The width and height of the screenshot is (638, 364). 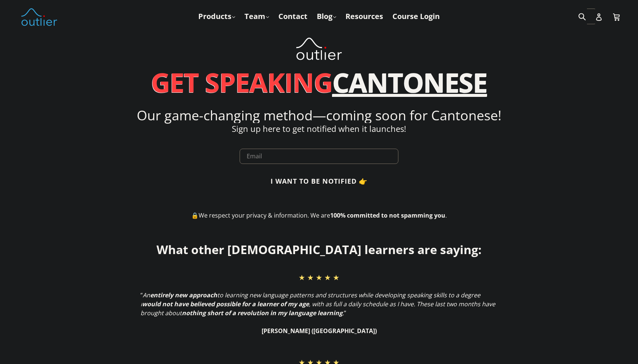 What do you see at coordinates (319, 128) in the screenshot?
I see `span: Sign up here to get notified when it launches!` at bounding box center [319, 128].